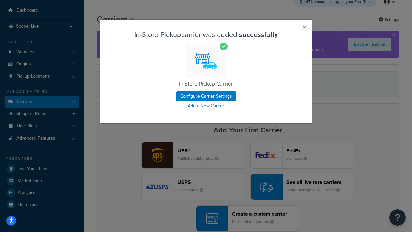 Image resolution: width=412 pixels, height=232 pixels. Describe the element at coordinates (206, 84) in the screenshot. I see `h5: In Store Pickup Carrier` at that location.